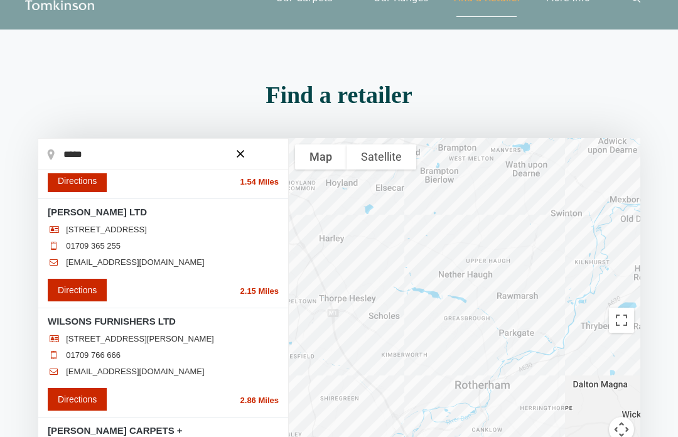 This screenshot has width=678, height=437. Describe the element at coordinates (259, 183) in the screenshot. I see `span: 1.54 Miles` at that location.